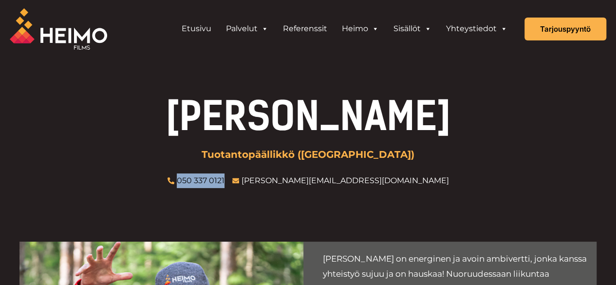 The image size is (616, 285). I want to click on a: Yhteystiedot, so click(477, 29).